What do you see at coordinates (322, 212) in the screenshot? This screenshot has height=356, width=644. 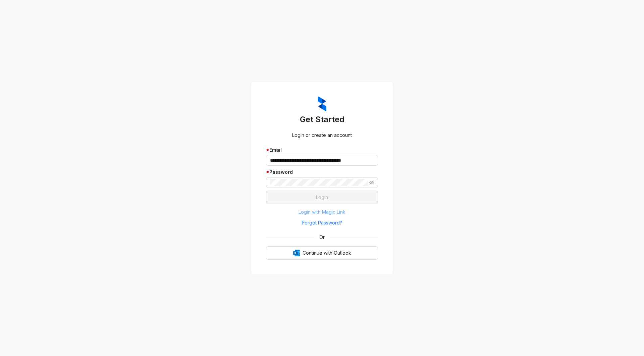 I see `button: Login with Magic Link` at bounding box center [322, 212].